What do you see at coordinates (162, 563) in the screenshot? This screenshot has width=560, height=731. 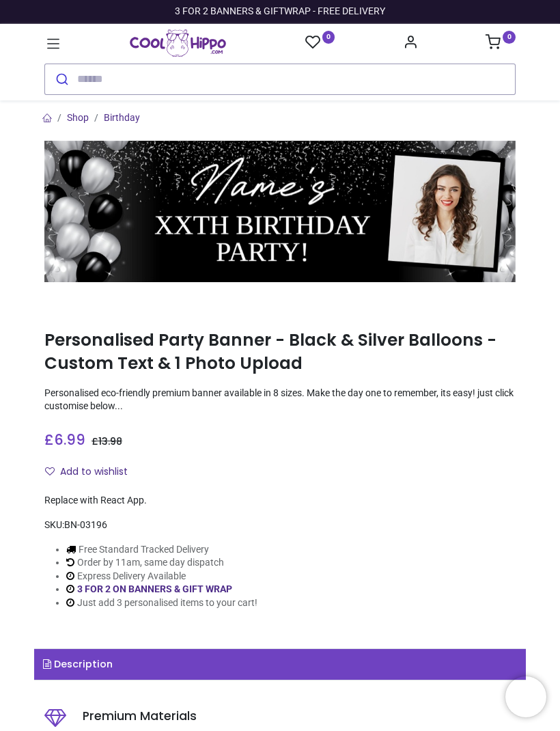 I see `li: Order by 11am, same day dispatch` at bounding box center [162, 563].